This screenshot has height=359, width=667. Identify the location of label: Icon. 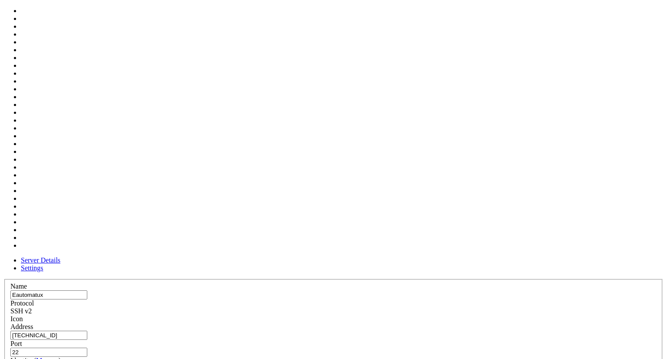
(17, 319).